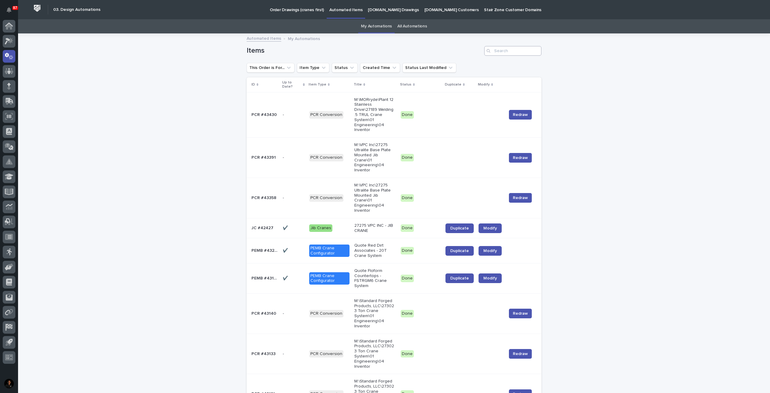 The image size is (770, 393). What do you see at coordinates (265, 114) in the screenshot?
I see `p: PCR #43430` at bounding box center [265, 114].